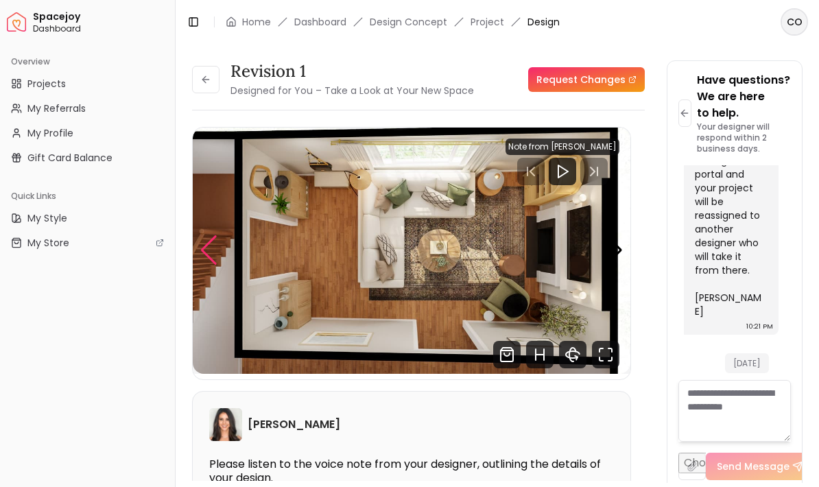  Describe the element at coordinates (16, 22) in the screenshot. I see `img: Spacejoy Logo` at that location.